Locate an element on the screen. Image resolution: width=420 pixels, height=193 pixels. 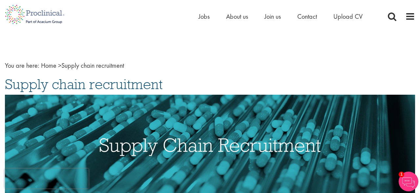
span: About us is located at coordinates (237, 16).